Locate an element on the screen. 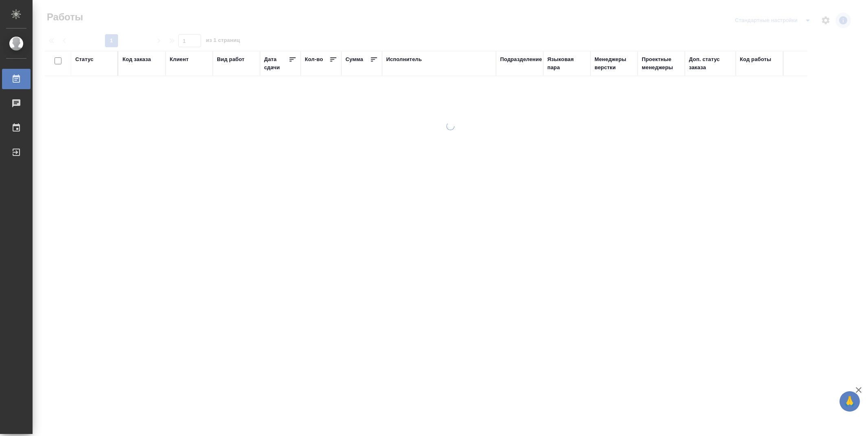 This screenshot has height=436, width=868. div: Код заказа is located at coordinates (137, 59).